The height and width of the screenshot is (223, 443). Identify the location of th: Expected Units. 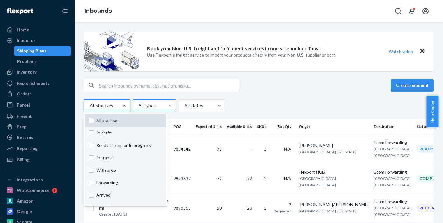
(209, 127).